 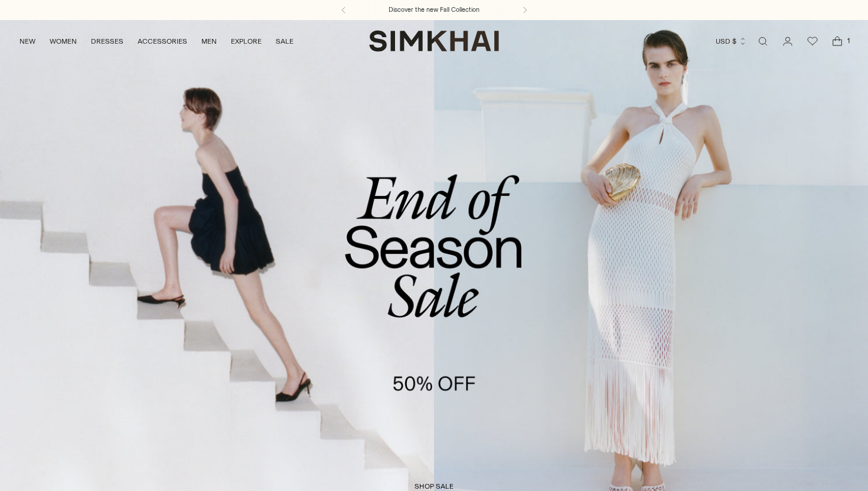 I want to click on h3: Discover the new Fall Collection, so click(x=434, y=10).